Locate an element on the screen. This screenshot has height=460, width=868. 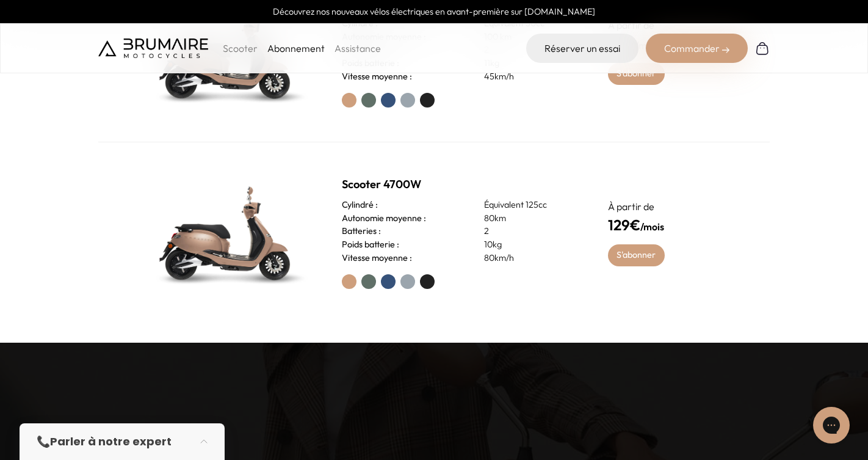
img: Panier is located at coordinates (762, 48).